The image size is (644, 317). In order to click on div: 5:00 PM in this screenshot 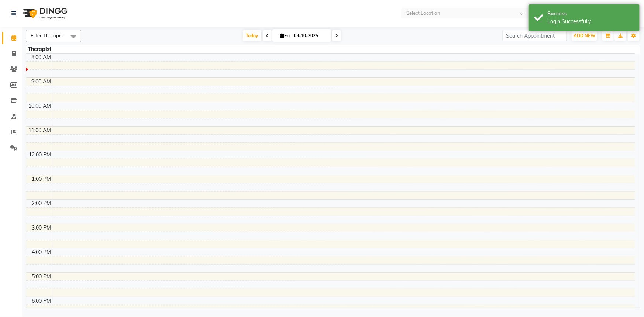, I will do `click(42, 276)`.